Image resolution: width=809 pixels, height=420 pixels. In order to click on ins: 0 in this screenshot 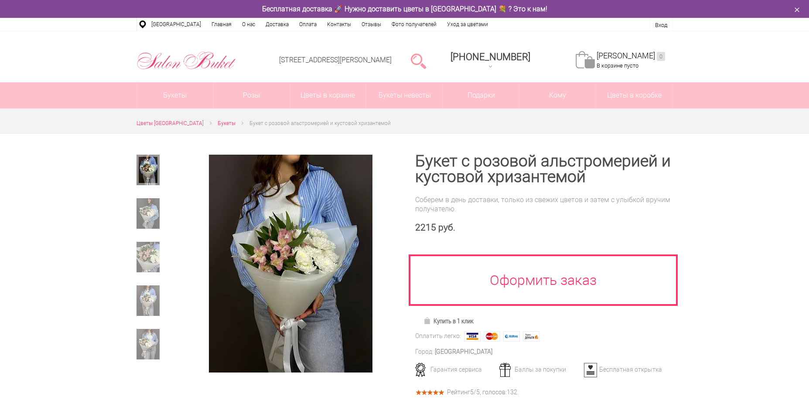, I will do `click(661, 56)`.